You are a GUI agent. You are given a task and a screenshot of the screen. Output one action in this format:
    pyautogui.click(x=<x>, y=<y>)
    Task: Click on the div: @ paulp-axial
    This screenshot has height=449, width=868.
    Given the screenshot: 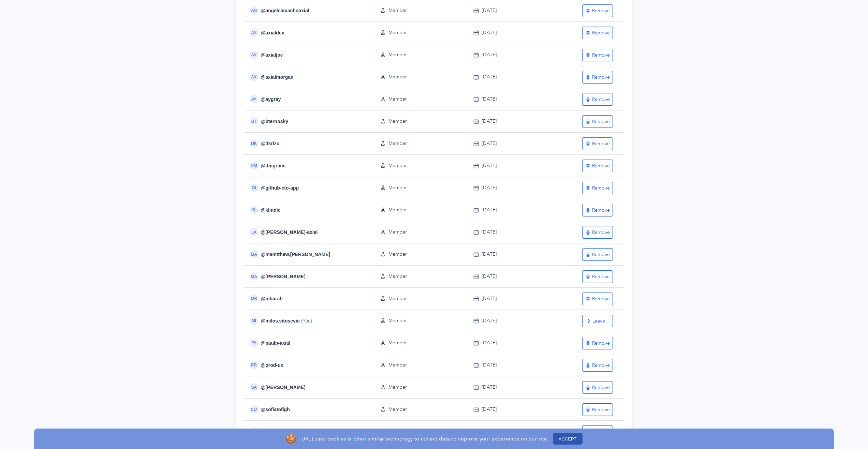 What is the action you would take?
    pyautogui.click(x=307, y=343)
    